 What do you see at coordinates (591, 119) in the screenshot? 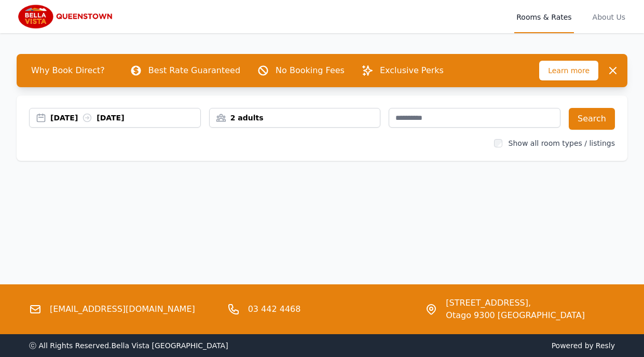
I see `button: Search` at bounding box center [591, 119].